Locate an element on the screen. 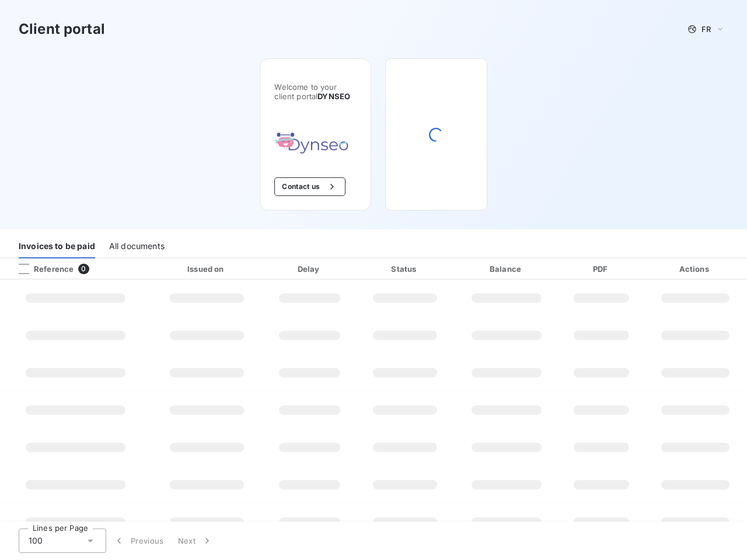  span: 100 is located at coordinates (36, 541).